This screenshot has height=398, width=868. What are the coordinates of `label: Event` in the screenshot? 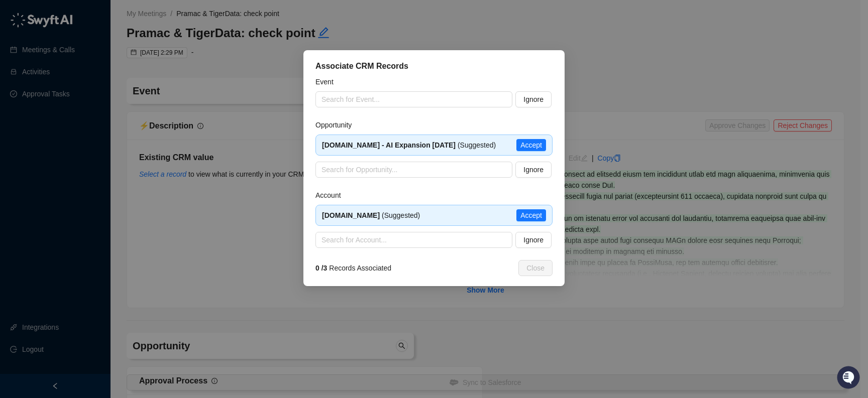 It's located at (328, 82).